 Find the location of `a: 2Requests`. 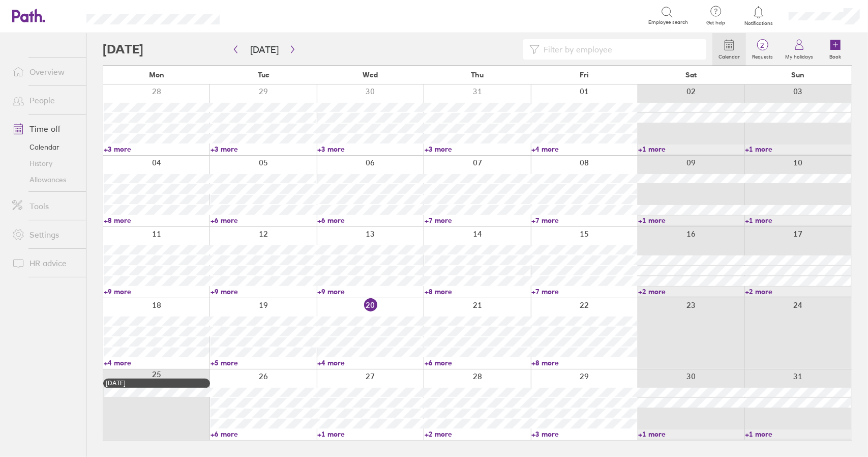

a: 2Requests is located at coordinates (762, 49).